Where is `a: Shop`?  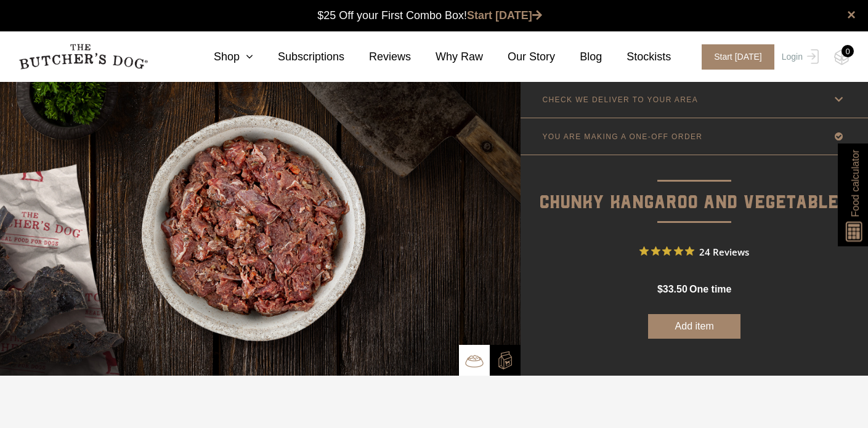 a: Shop is located at coordinates (221, 57).